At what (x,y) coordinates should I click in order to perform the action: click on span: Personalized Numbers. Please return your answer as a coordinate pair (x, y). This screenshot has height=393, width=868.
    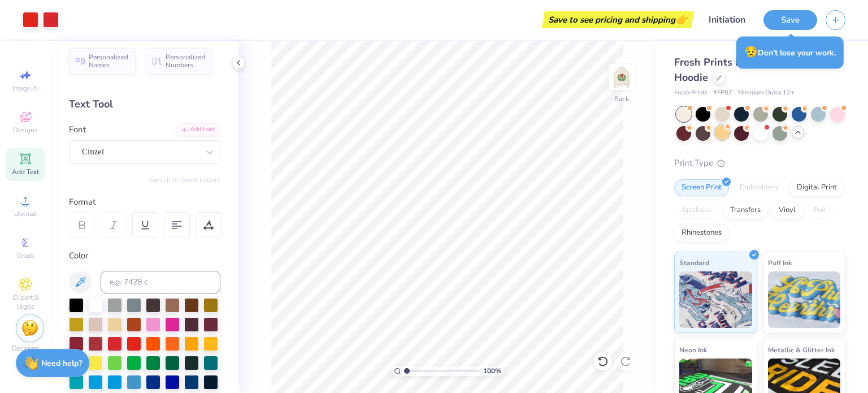
    Looking at the image, I should click on (185, 61).